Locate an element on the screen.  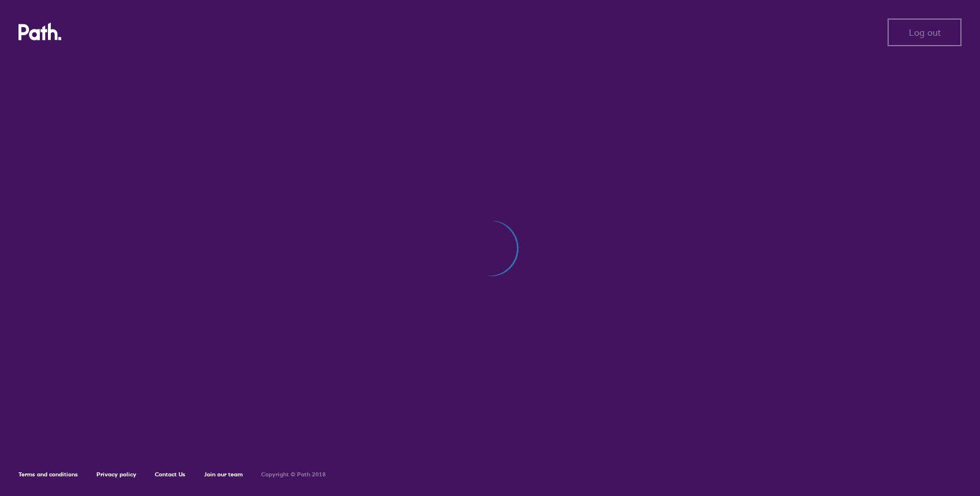
a: Contact Us is located at coordinates (170, 474).